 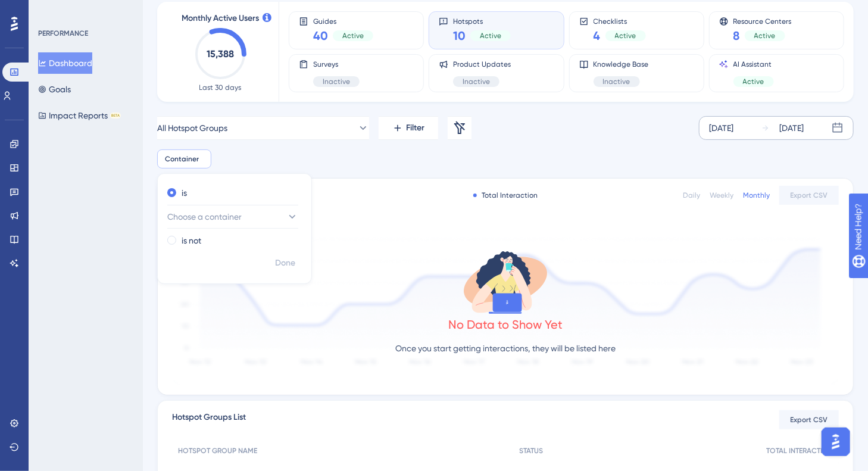 What do you see at coordinates (531, 451) in the screenshot?
I see `span: STATUS` at bounding box center [531, 451].